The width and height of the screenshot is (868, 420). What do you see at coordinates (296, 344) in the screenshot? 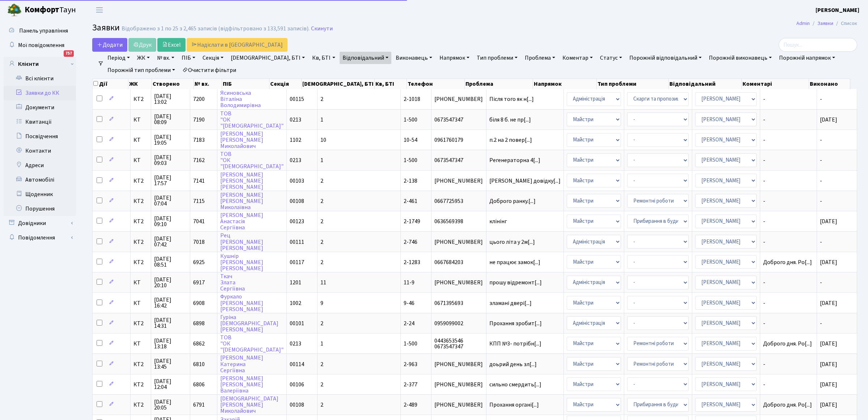
I see `span: 0213` at bounding box center [296, 344].